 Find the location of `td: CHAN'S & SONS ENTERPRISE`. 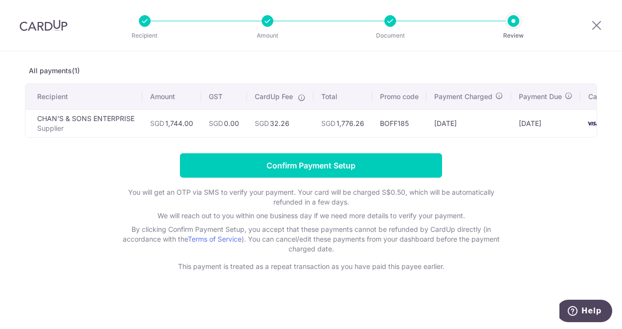

td: CHAN'S & SONS ENTERPRISE is located at coordinates (84, 123).